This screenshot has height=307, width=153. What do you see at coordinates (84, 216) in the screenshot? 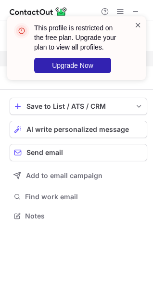
I see `span: Notes` at bounding box center [84, 216].